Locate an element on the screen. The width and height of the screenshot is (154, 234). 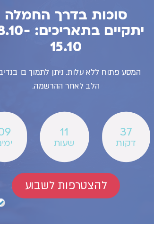
p: המסע פתוח ללא עלות. ניתן לתמוך בו בנדיבות הלב לאחר ההרשמה. is located at coordinates (77, 108).